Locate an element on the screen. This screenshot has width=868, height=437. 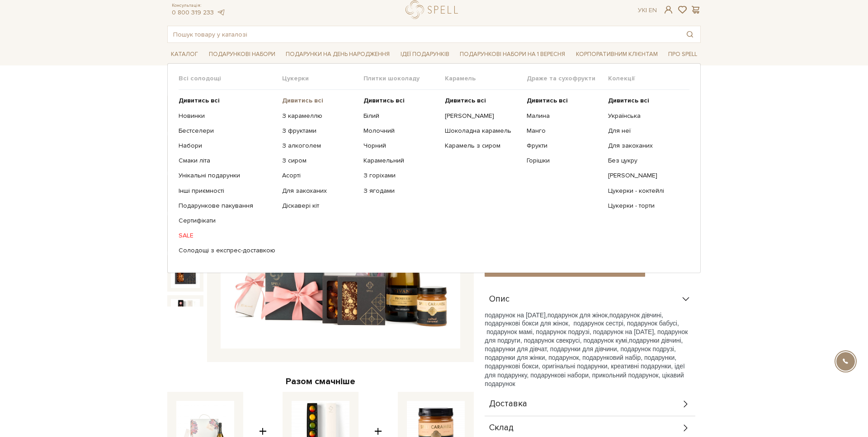
span: подарунок для жінок, is located at coordinates (578, 315).